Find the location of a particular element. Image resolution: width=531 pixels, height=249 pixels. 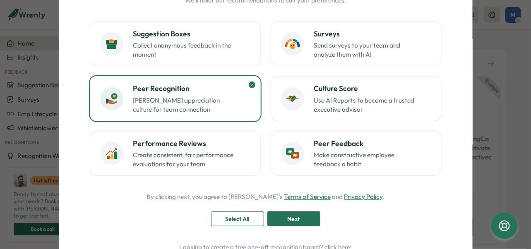

span: Select All is located at coordinates (238, 219).